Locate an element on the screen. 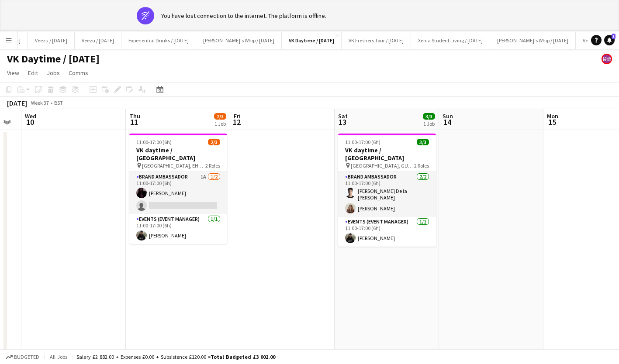  span: Budgeted is located at coordinates (27, 357).